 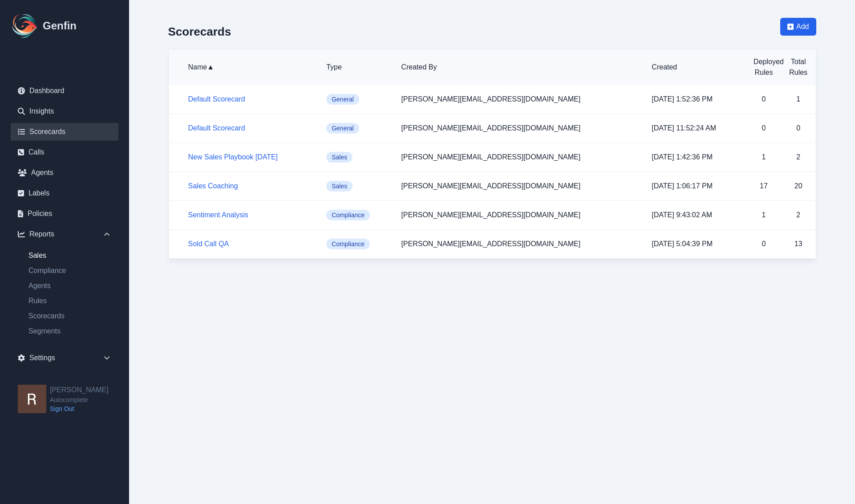 What do you see at coordinates (519, 68) in the screenshot?
I see `th: Created By` at bounding box center [519, 68].